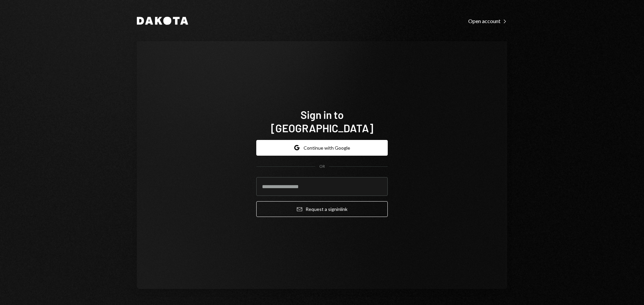  What do you see at coordinates (322, 166) in the screenshot?
I see `div: OR` at bounding box center [322, 166].